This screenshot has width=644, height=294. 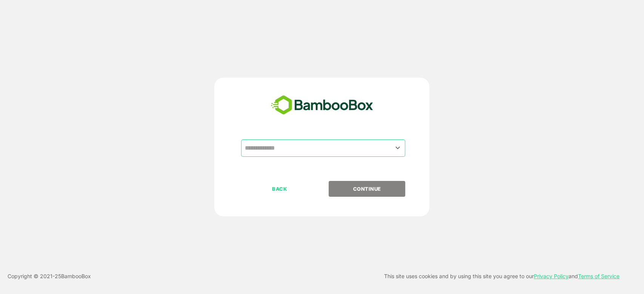 What do you see at coordinates (367, 189) in the screenshot?
I see `button: CONTINUE` at bounding box center [367, 189].